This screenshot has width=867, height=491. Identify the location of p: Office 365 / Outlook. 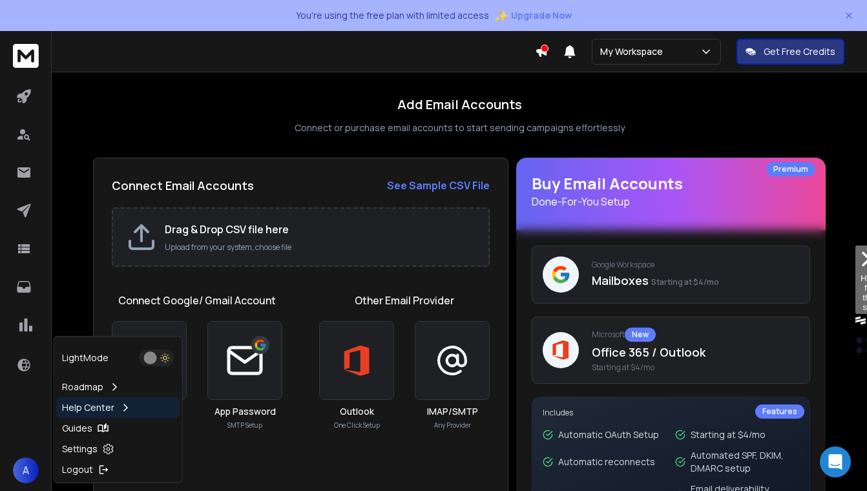
(695, 352).